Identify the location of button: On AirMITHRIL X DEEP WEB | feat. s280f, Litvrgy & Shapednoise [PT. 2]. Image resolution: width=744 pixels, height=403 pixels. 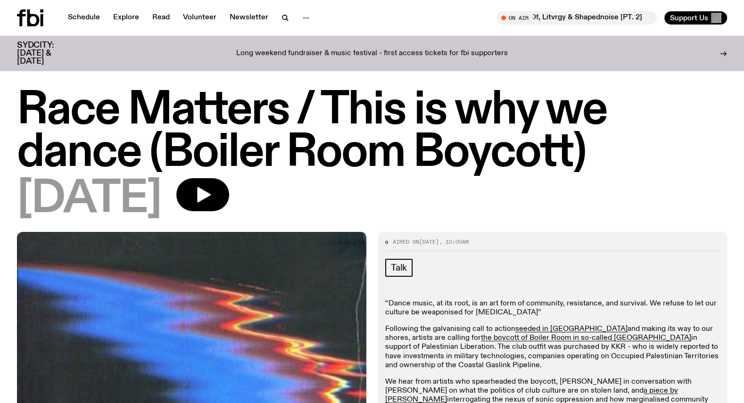
(576, 18).